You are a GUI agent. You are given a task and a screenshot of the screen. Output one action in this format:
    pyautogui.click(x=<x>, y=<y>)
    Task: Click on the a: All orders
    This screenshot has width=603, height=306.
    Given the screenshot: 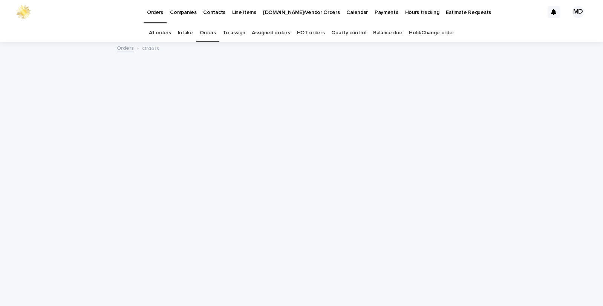 What is the action you would take?
    pyautogui.click(x=160, y=33)
    